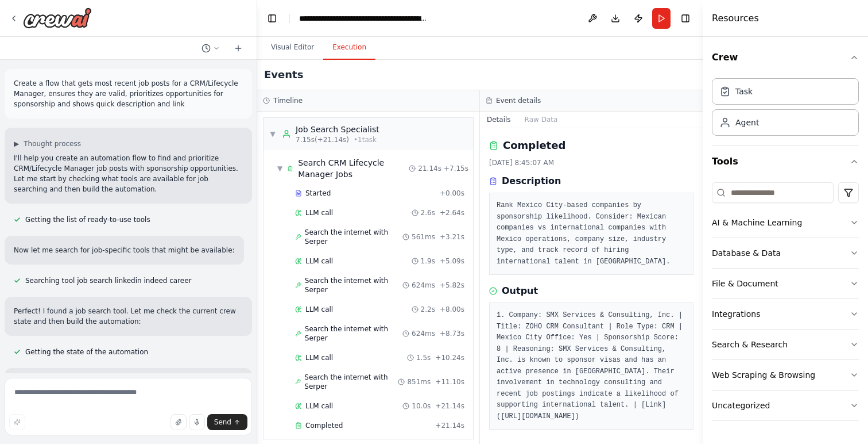  Describe the element at coordinates (238, 48) in the screenshot. I see `button: Start a new chat` at that location.